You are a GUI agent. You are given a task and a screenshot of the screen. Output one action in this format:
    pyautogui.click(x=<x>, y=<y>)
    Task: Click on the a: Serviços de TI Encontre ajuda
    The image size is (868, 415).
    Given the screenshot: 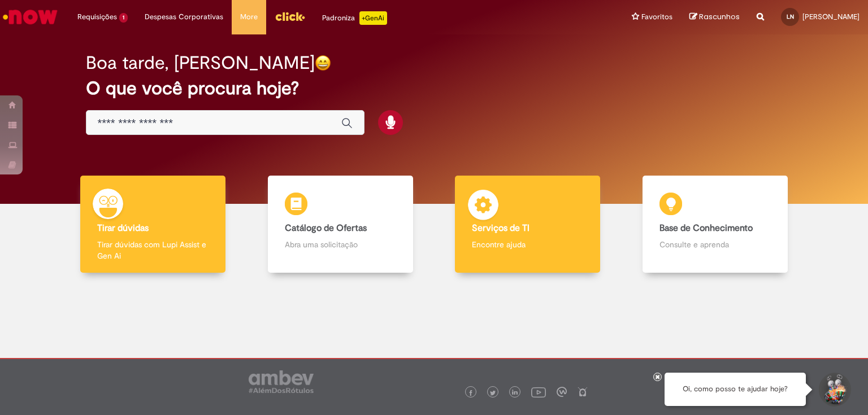 What is the action you would take?
    pyautogui.click(x=528, y=224)
    